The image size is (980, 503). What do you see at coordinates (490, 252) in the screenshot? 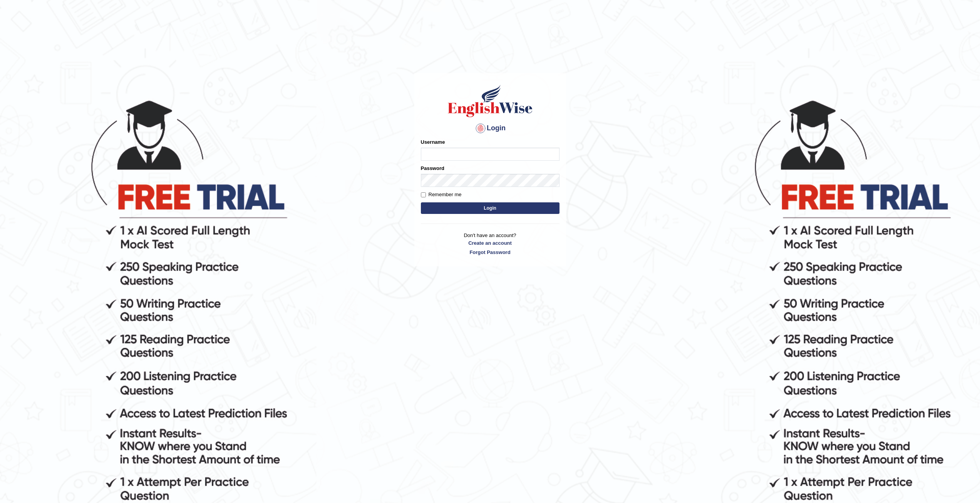
I see `a: Forgot Password` at bounding box center [490, 252].